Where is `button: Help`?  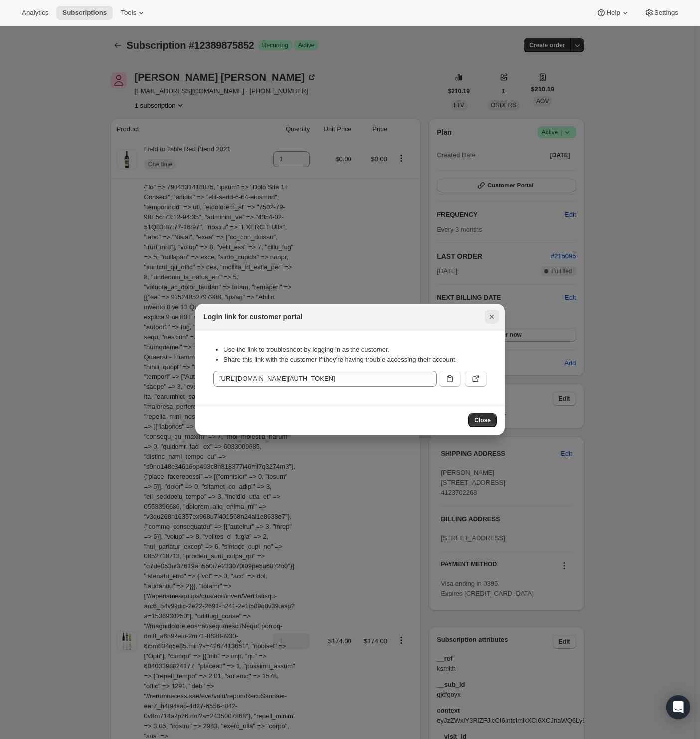
button: Help is located at coordinates (613, 13).